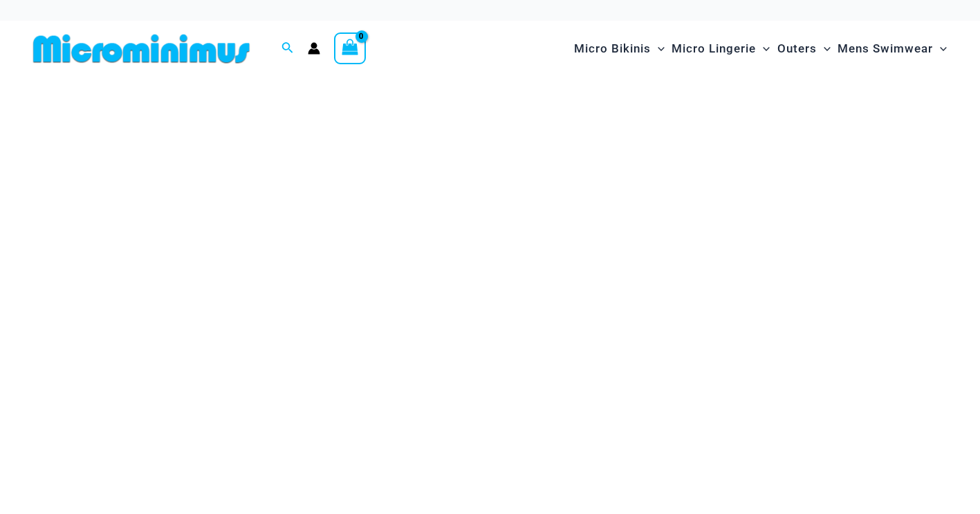  I want to click on span: Micro Bikinis, so click(612, 49).